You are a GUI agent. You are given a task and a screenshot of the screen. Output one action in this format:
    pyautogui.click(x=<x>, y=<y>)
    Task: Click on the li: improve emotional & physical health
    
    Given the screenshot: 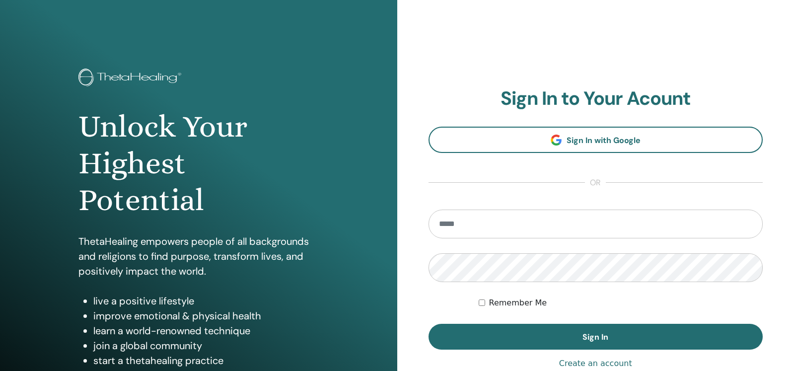 What is the action you would take?
    pyautogui.click(x=206, y=316)
    